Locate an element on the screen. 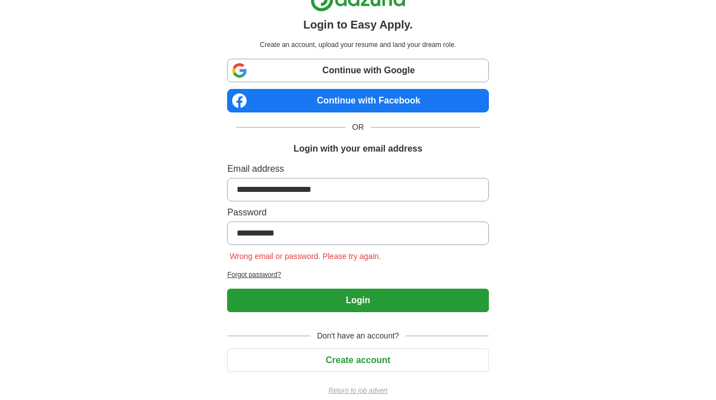 This screenshot has width=716, height=400. h1: Login to Easy Apply. is located at coordinates (358, 25).